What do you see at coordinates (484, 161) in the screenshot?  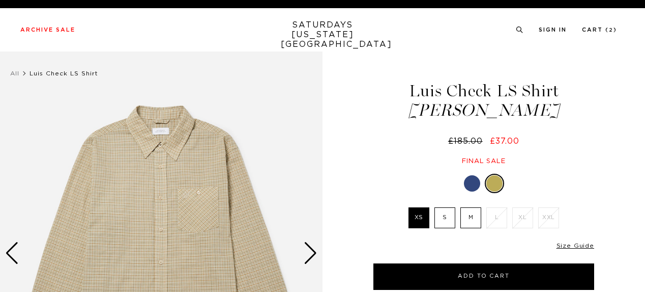 I see `div: Final sale` at bounding box center [484, 161].